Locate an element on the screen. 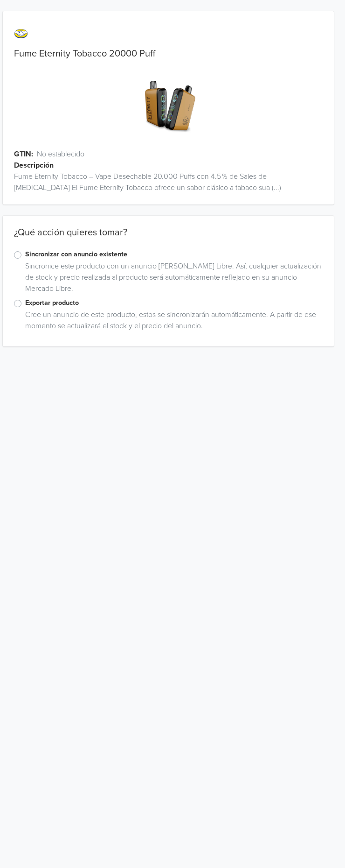 Image resolution: width=345 pixels, height=868 pixels. div: Cree un anuncio de este producto, estos se sincronizarán automáticamente. A partir de ese momento... is located at coordinates (172, 322).